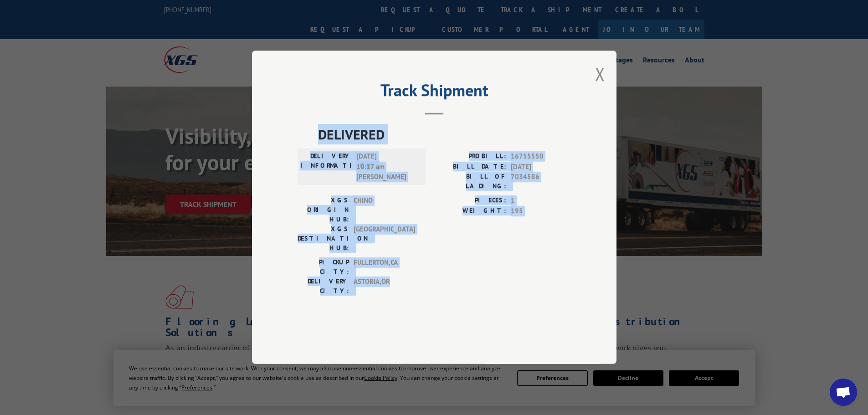  What do you see at coordinates (326, 167) in the screenshot?
I see `label: DELIVERY INFORMATION:` at bounding box center [326, 167].